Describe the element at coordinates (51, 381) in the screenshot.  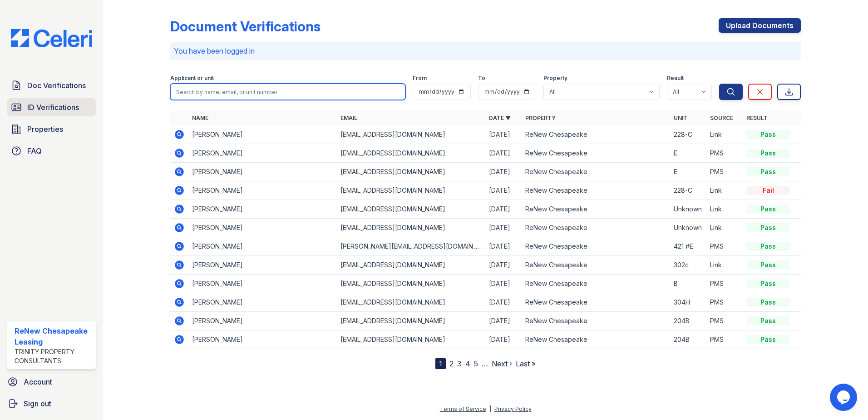
I see `a: Account` at that location.